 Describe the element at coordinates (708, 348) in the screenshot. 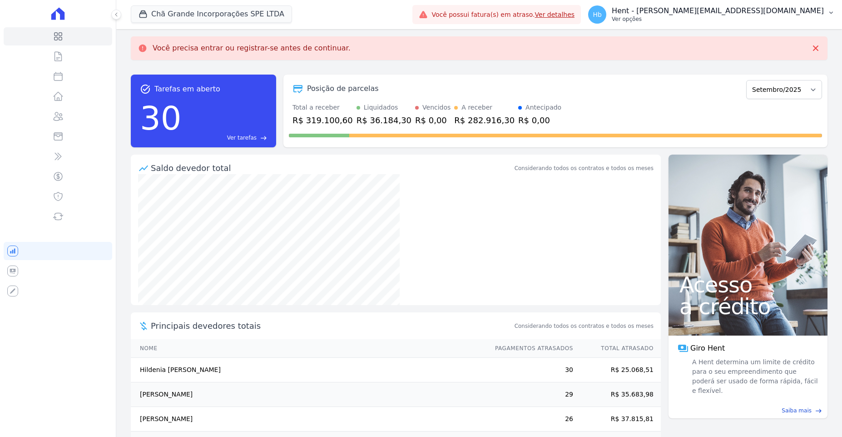

I see `span: Giro Hent` at that location.